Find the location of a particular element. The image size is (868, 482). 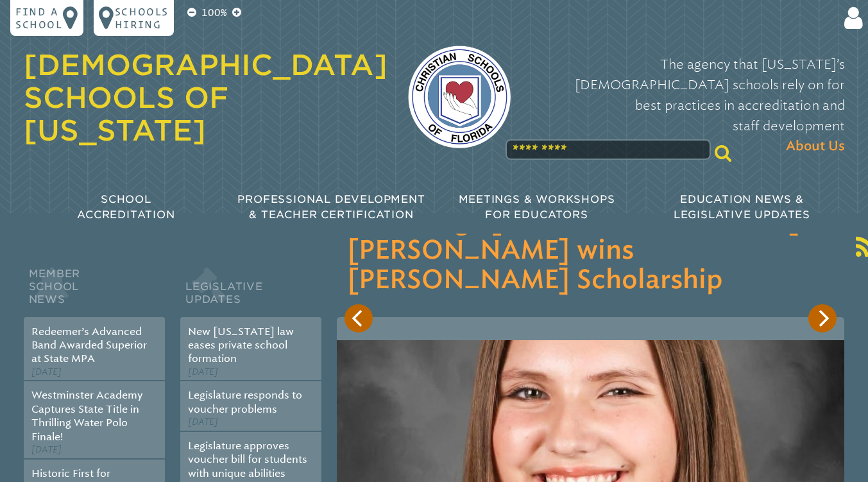

a: Redeemer’s Advanced Band Awarded Superior at State MPA is located at coordinates (89, 346).